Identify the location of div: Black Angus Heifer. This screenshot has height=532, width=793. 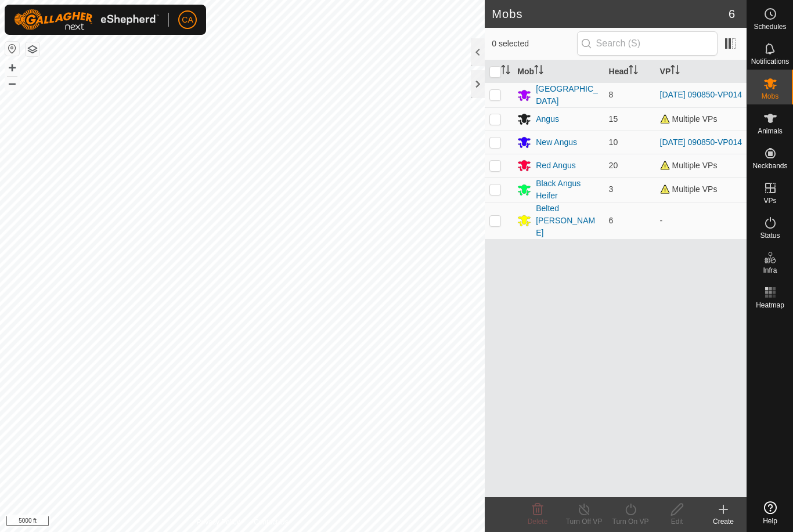
(568, 190).